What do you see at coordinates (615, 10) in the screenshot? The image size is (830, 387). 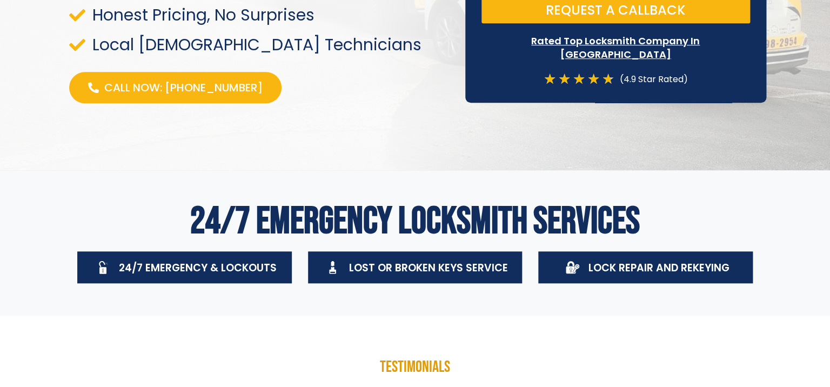 I see `span: Request a Callback` at bounding box center [615, 10].